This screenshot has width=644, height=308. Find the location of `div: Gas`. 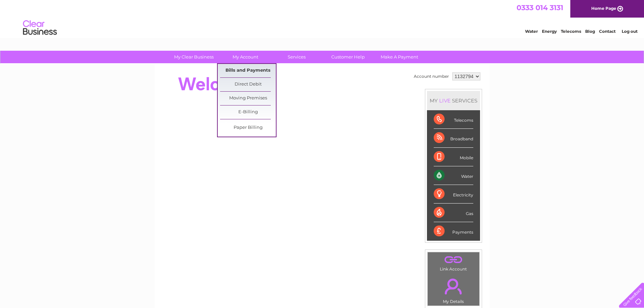

div: Gas is located at coordinates (453, 213).